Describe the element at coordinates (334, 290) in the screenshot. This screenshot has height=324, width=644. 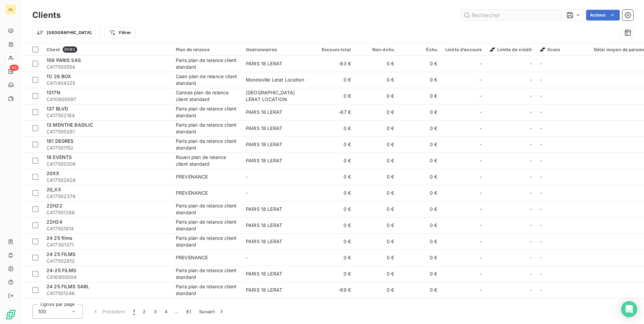
I see `td: -69 €` at that location.